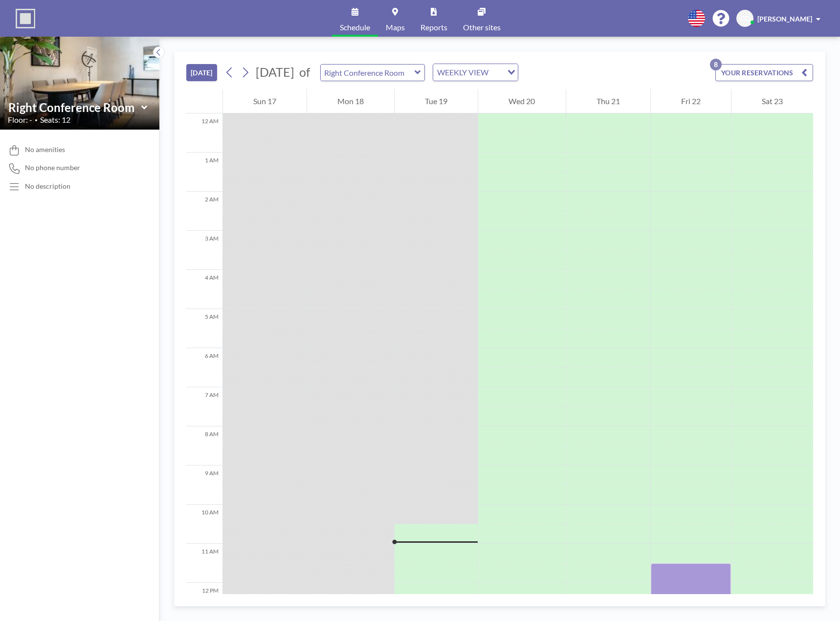  What do you see at coordinates (475, 72) in the screenshot?
I see `div: Search for option` at bounding box center [475, 72].